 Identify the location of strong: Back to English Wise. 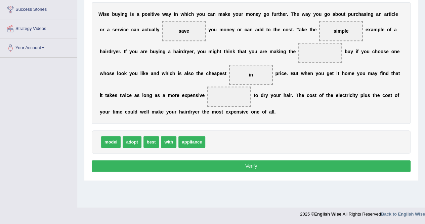
(403, 213).